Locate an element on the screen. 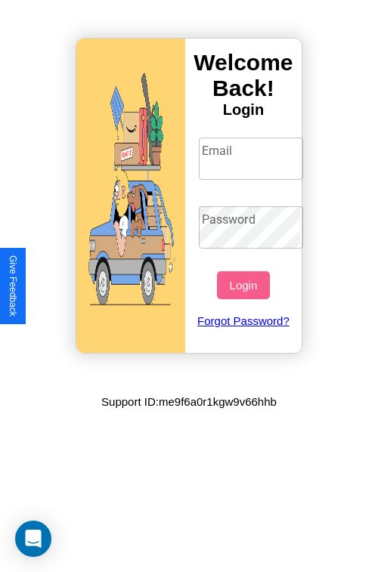 This screenshot has width=378, height=572. div: Give Feedback is located at coordinates (13, 286).